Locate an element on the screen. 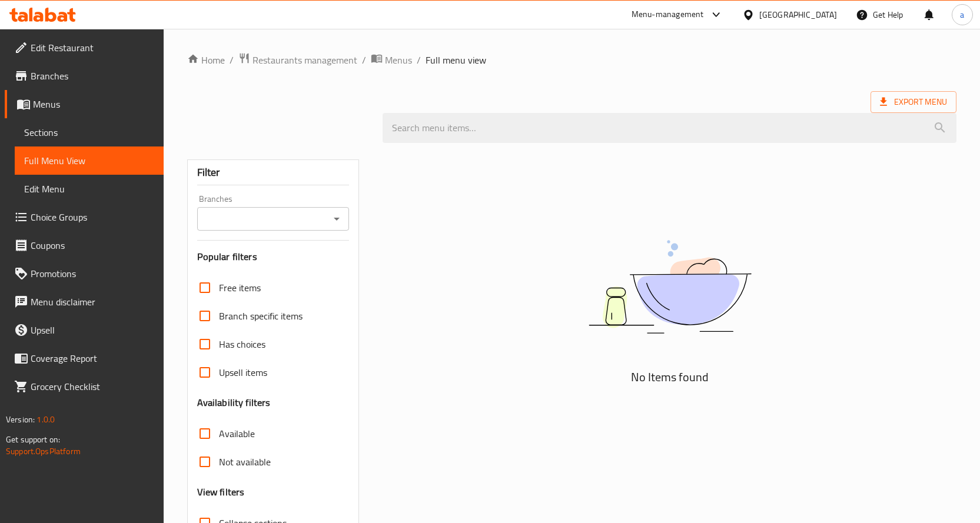  a: Coverage Report is located at coordinates (84, 358).